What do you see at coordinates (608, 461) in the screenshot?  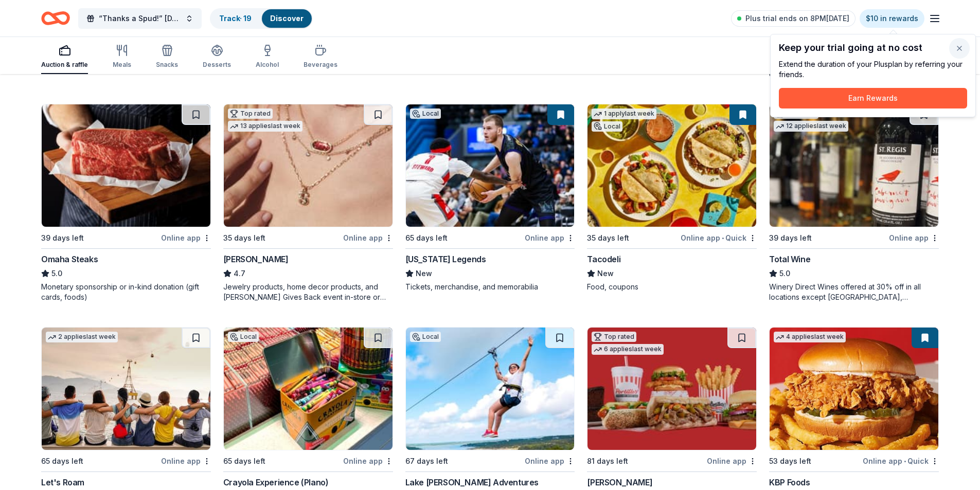 I see `div: 81 days left` at bounding box center [608, 461].